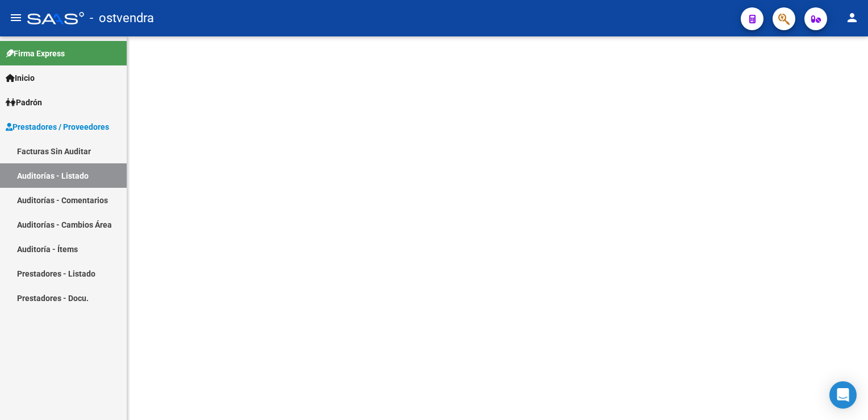 This screenshot has height=420, width=868. I want to click on mat-icon: person, so click(852, 17).